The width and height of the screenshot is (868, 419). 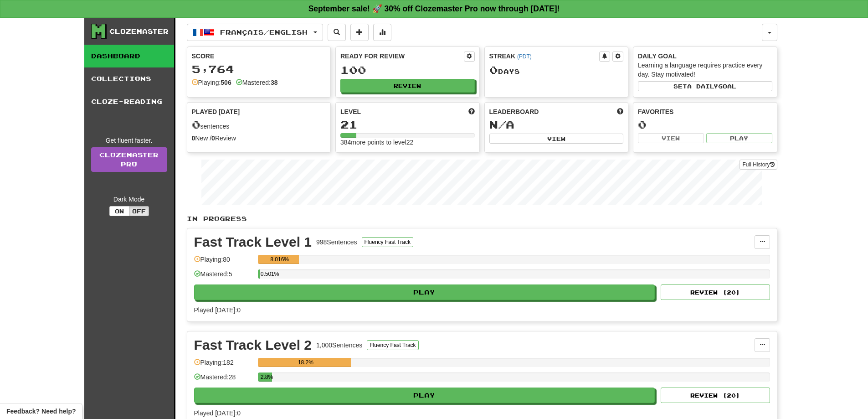 What do you see at coordinates (129, 159) in the screenshot?
I see `a: ClozemasterPro` at bounding box center [129, 159].